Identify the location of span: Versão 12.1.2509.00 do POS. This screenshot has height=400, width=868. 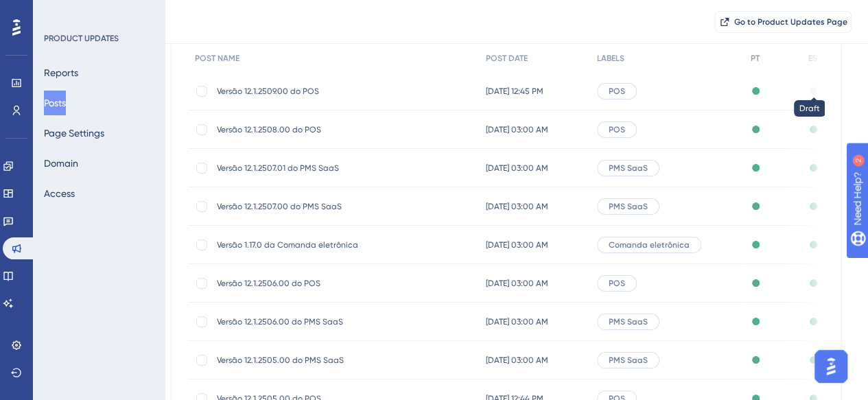
(327, 92).